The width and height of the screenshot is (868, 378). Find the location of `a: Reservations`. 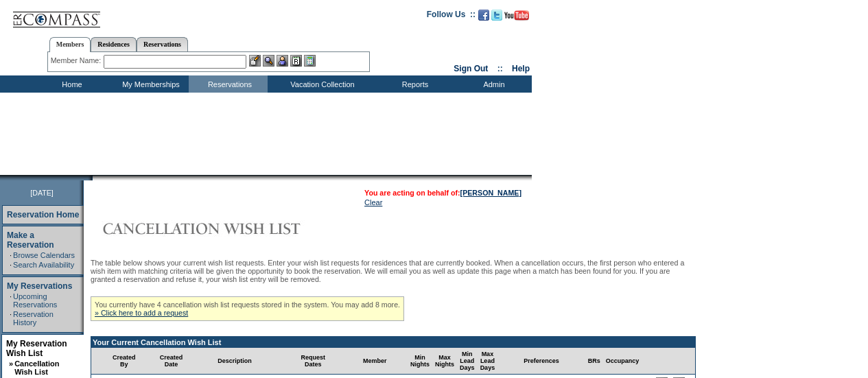

a: Reservations is located at coordinates (162, 44).